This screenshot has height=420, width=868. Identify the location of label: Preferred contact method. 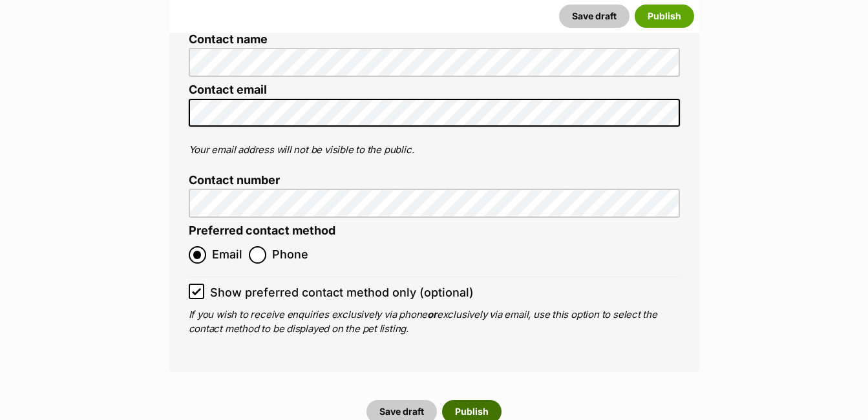
(262, 231).